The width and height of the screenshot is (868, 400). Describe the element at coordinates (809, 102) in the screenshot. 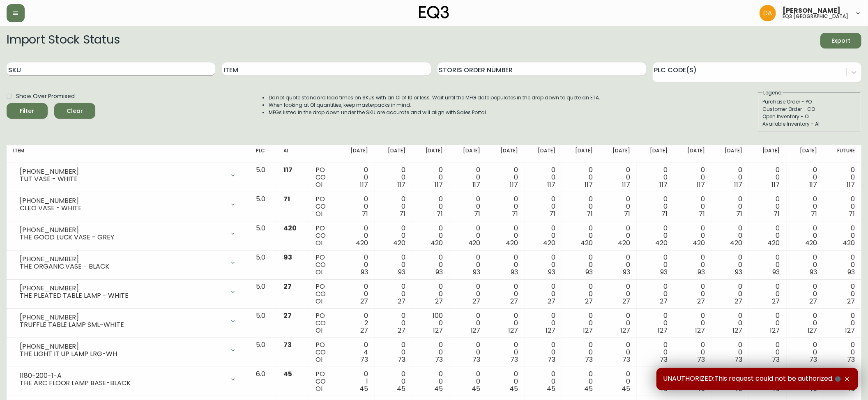

I see `div: Purchase Order - PO` at that location.